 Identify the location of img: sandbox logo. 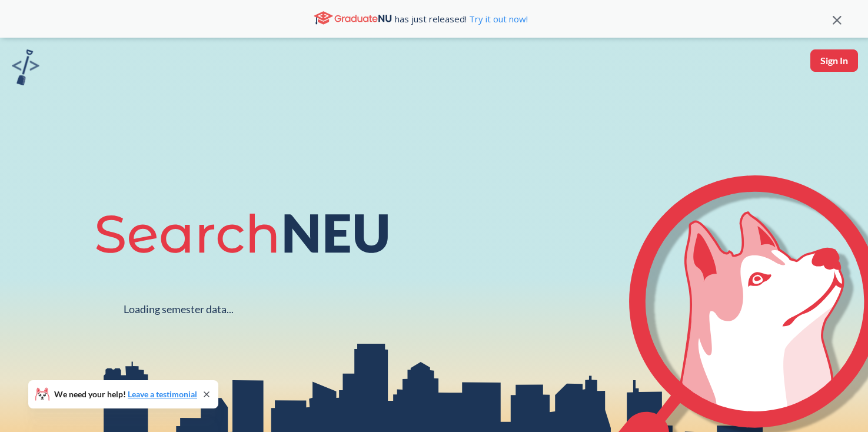
(26, 67).